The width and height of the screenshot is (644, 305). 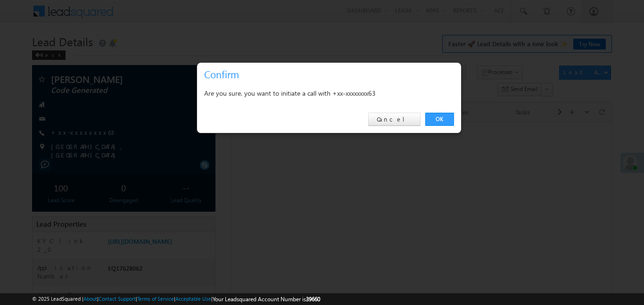 I want to click on a: Cancel, so click(x=395, y=119).